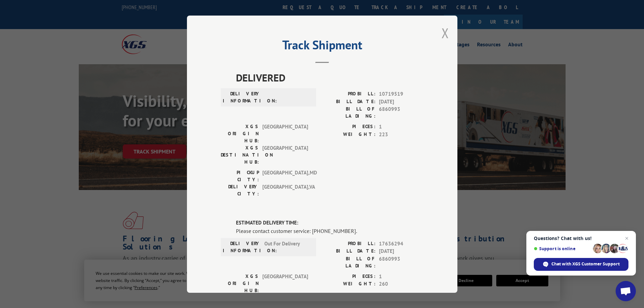 The image size is (644, 308). Describe the element at coordinates (581, 264) in the screenshot. I see `div: Chat with XGS Customer Support` at that location.